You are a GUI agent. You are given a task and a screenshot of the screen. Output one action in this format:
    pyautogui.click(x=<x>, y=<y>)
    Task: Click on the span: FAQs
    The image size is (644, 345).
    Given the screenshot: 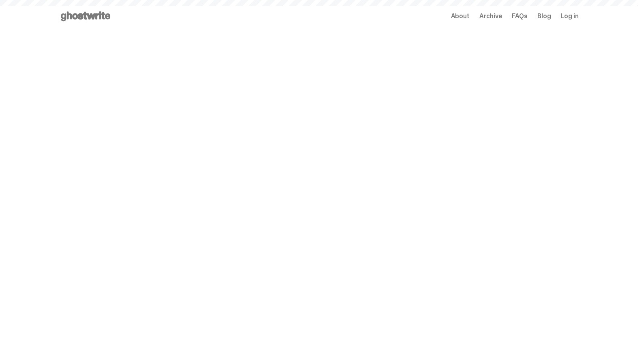 What is the action you would take?
    pyautogui.click(x=519, y=16)
    